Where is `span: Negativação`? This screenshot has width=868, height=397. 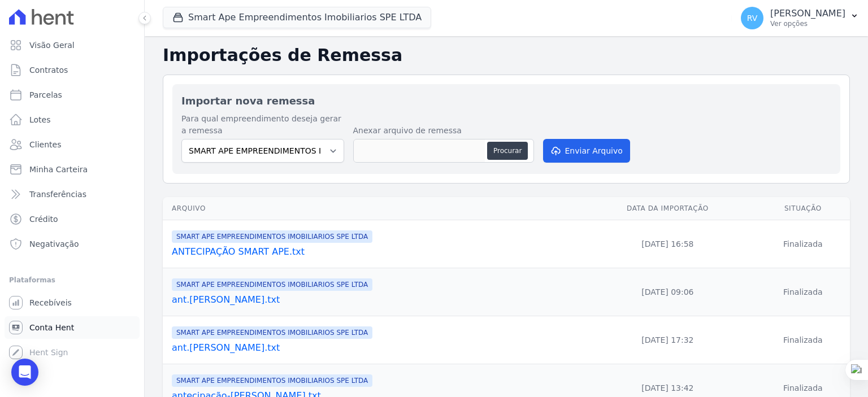 span: Negativação is located at coordinates (54, 244).